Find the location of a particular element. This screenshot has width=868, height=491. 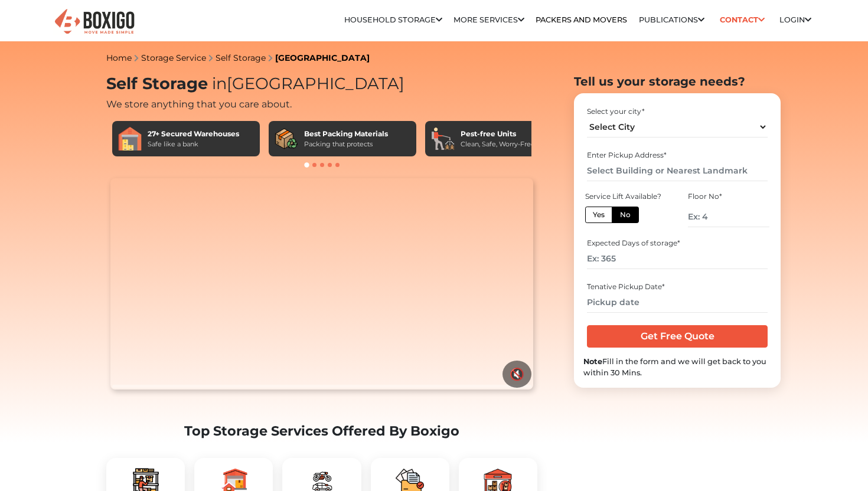

div: Service Lift Available? is located at coordinates (625, 196).